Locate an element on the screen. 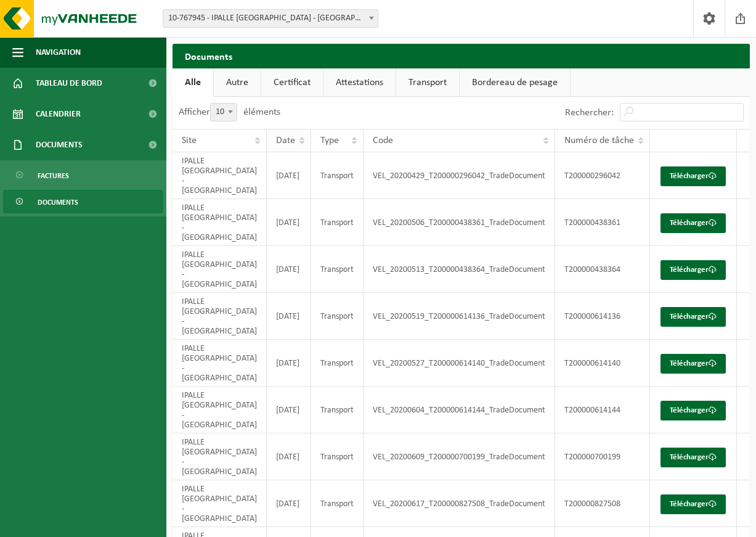 The width and height of the screenshot is (756, 537). span: Site is located at coordinates (189, 140).